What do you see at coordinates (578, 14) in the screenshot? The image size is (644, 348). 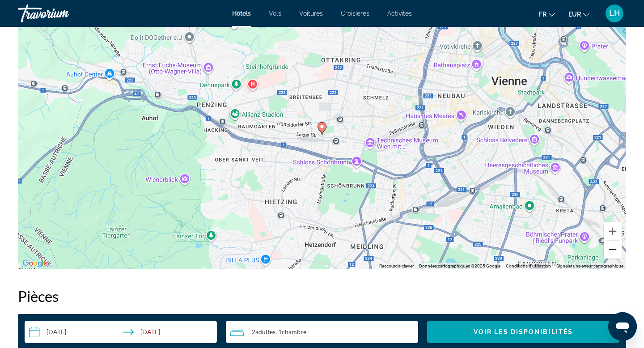 I see `button: Change currency` at bounding box center [578, 14].